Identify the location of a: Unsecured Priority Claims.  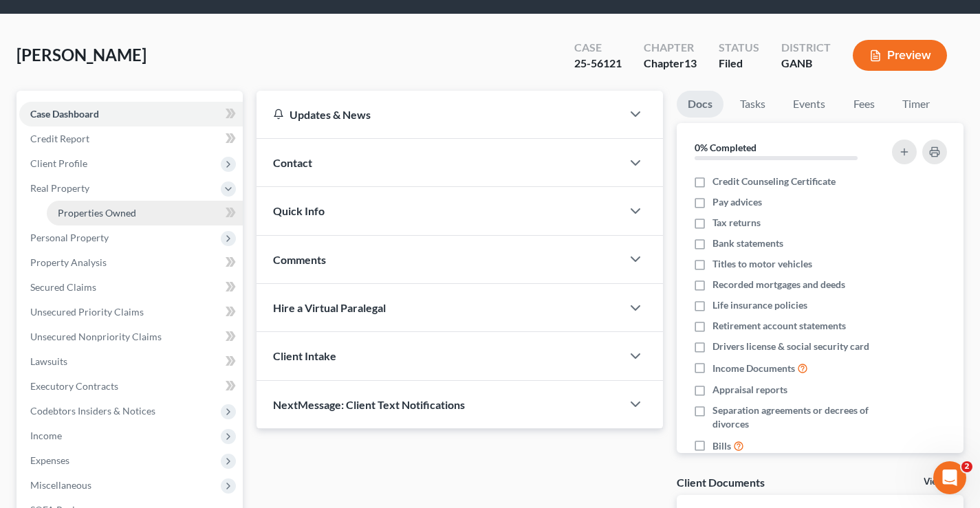
(131, 312).